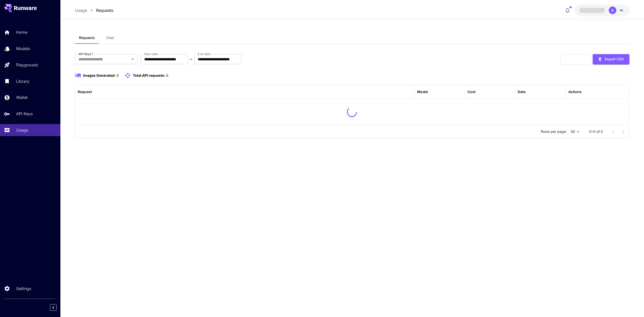 This screenshot has height=317, width=644. Describe the element at coordinates (99, 75) in the screenshot. I see `span: Images Generated:` at that location.